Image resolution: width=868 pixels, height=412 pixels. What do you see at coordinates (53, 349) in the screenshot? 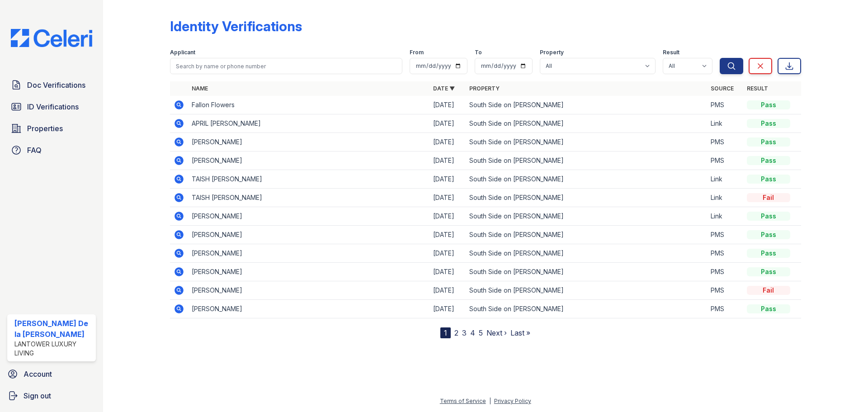
I see `div: Lantower Luxury Living` at bounding box center [53, 349].